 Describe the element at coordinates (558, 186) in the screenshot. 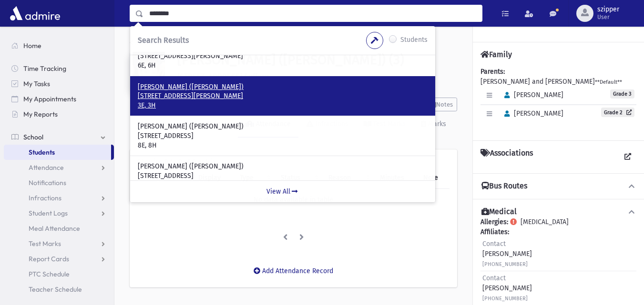

I see `button: Bus Routes` at that location.